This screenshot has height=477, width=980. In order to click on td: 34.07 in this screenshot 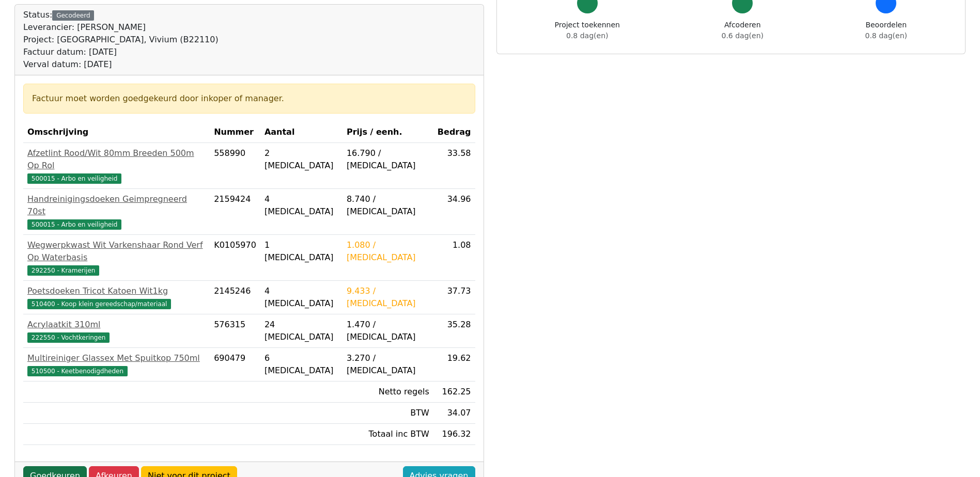, I will do `click(454, 413)`.